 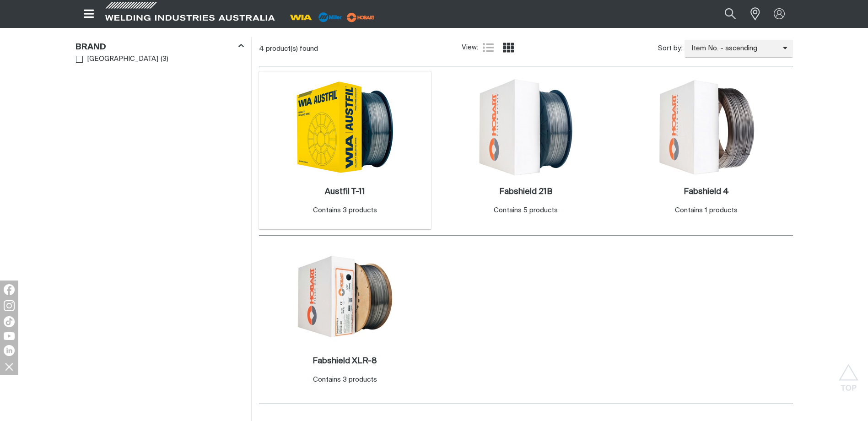 What do you see at coordinates (9, 289) in the screenshot?
I see `img: Facebook` at bounding box center [9, 289].